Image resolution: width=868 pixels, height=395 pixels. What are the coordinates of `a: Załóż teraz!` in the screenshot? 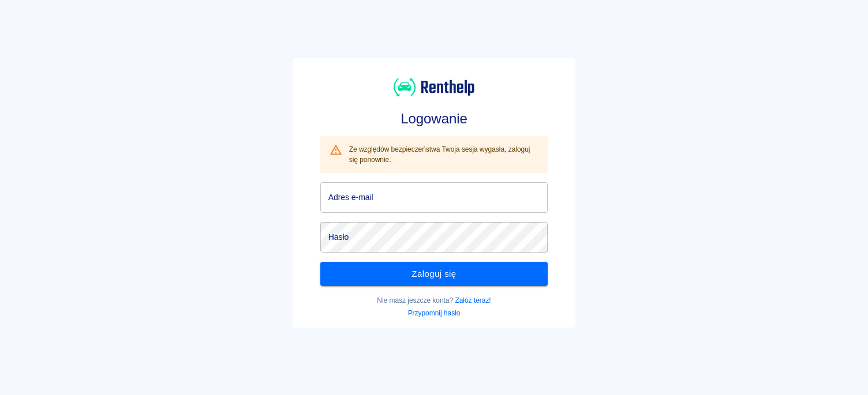 It's located at (473, 300).